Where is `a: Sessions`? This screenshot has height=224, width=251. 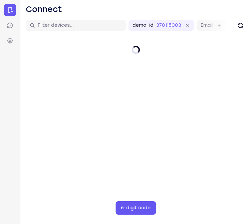
a: Sessions is located at coordinates (10, 25).